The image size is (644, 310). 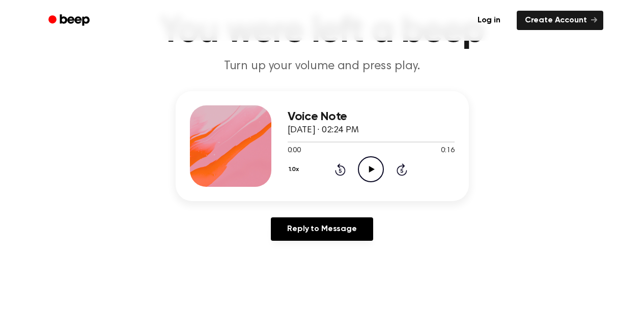 I want to click on a: Reply to Message, so click(x=321, y=229).